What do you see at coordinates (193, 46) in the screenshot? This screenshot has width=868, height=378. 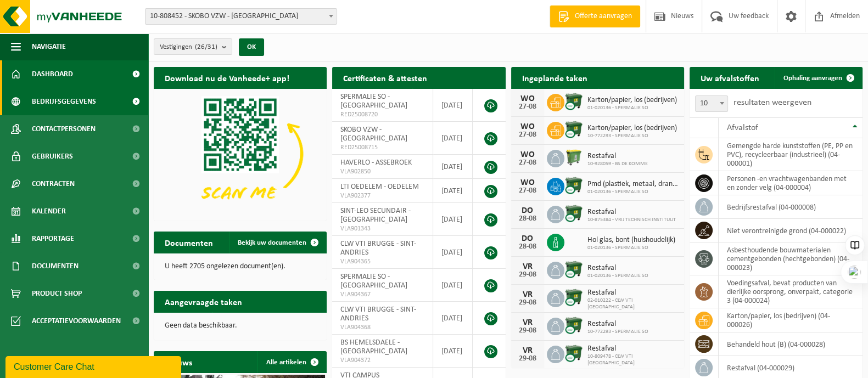 I see `button: Vestigingen(26/31)` at bounding box center [193, 46].